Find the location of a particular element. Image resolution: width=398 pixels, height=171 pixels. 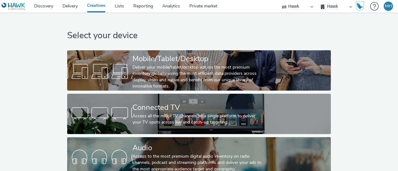

div: Access all the major TV channels on a single platform to deliver your TV spots across live and ca... is located at coordinates (198, 119).